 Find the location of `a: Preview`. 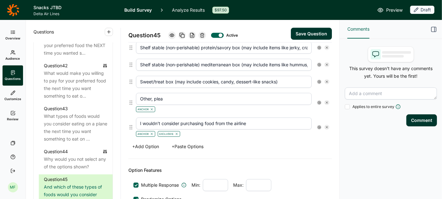

a: Preview is located at coordinates (390, 10).